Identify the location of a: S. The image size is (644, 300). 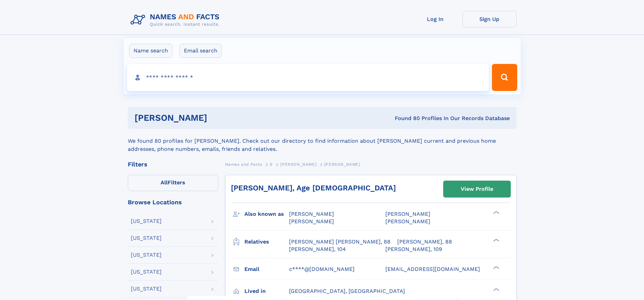
(271, 164).